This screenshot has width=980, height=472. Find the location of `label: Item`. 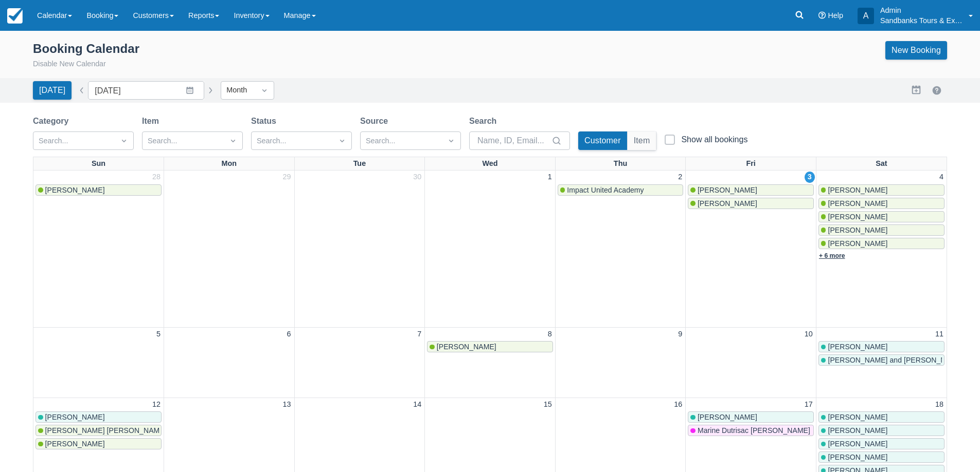

label: Item is located at coordinates (152, 122).